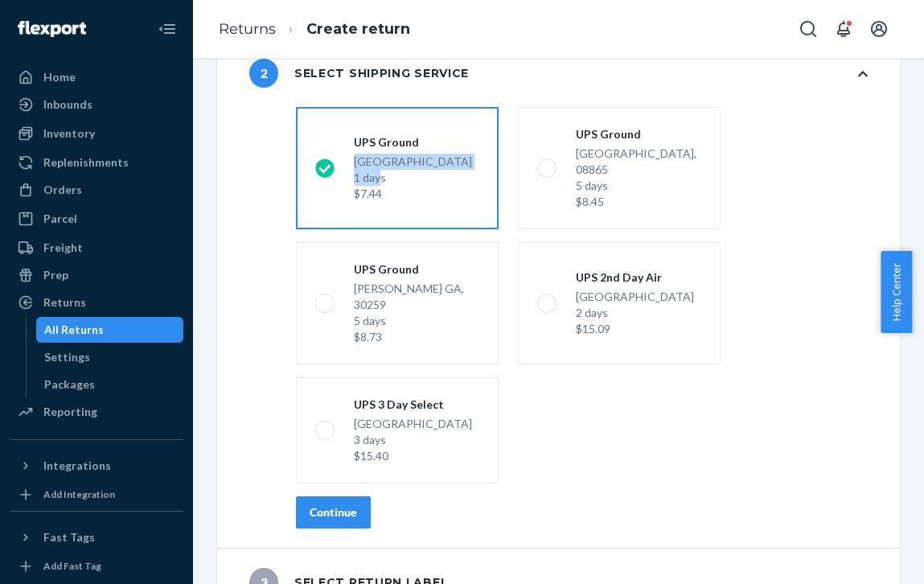 The height and width of the screenshot is (584, 924). What do you see at coordinates (69, 538) in the screenshot?
I see `div: Fast Tags` at bounding box center [69, 538].